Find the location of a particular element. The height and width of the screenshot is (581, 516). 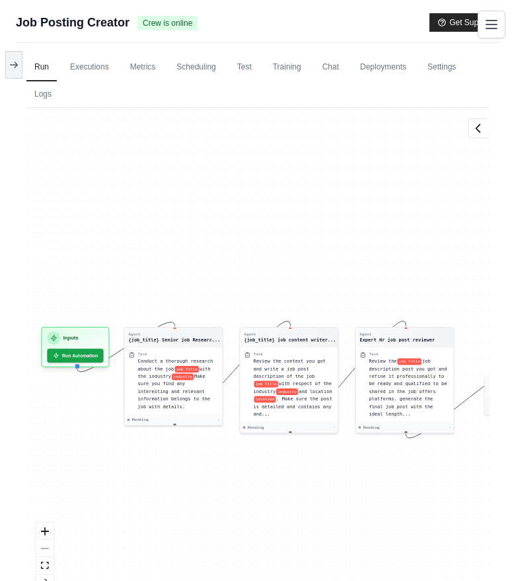

span: location is located at coordinates (265, 399).